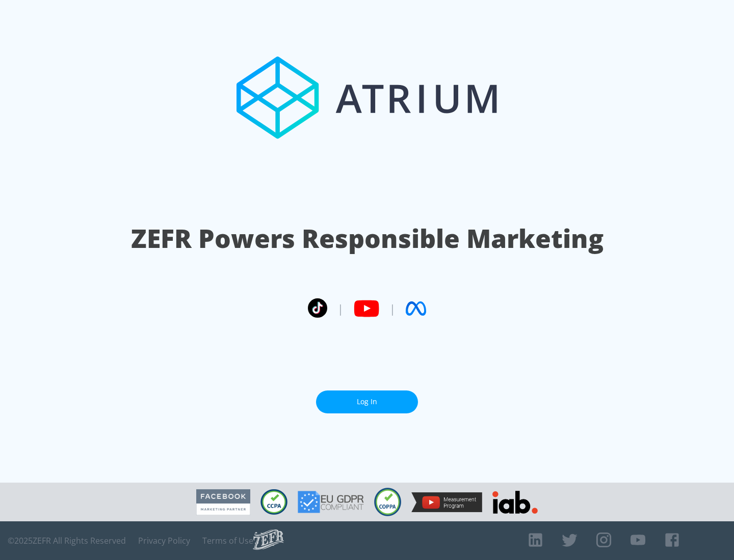  What do you see at coordinates (223, 502) in the screenshot?
I see `img: Facebook Marketing Partner` at bounding box center [223, 502].